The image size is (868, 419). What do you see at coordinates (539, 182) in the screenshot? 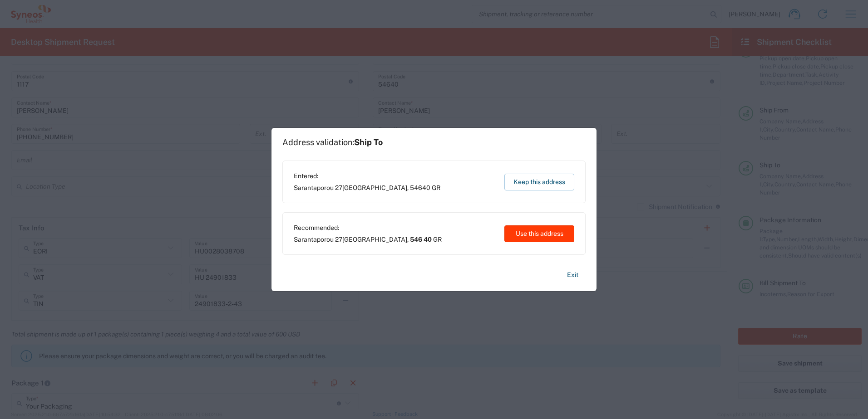
I see `button: Keep this address` at bounding box center [539, 182].